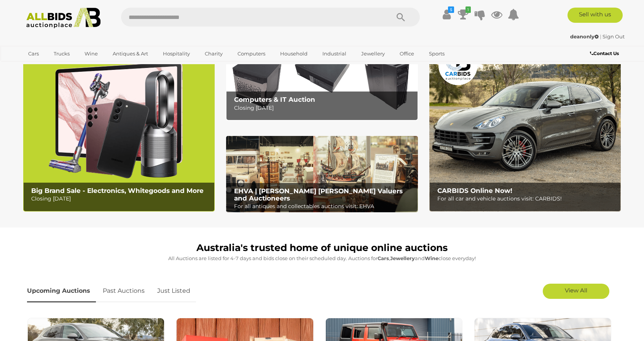 This screenshot has height=341, width=644. What do you see at coordinates (527, 199) in the screenshot?
I see `p: For all car and vehicle auctions visit: CARBIDS!` at bounding box center [527, 199].